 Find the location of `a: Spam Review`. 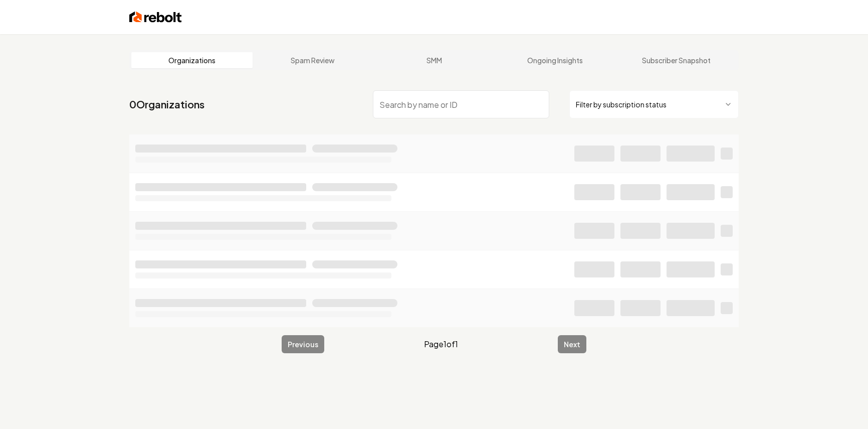

a: Spam Review is located at coordinates (313, 60).